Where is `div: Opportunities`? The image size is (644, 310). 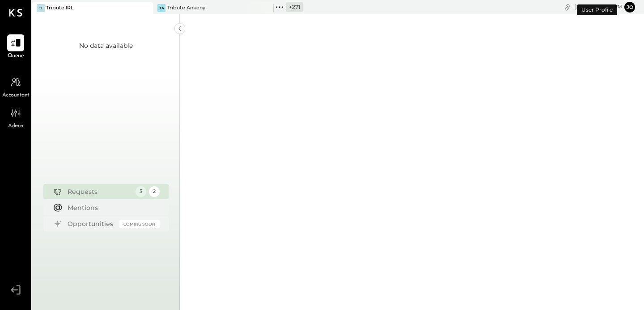
div: Opportunities is located at coordinates (91, 224).